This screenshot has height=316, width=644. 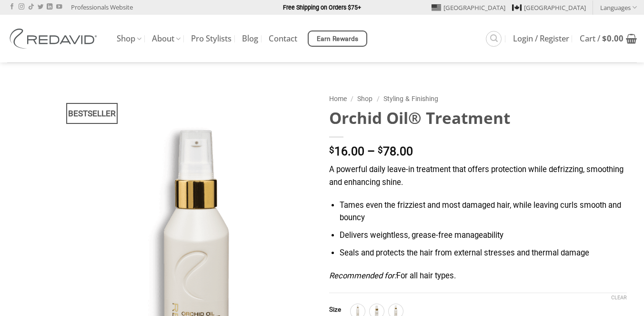 I want to click on a: Pro Stylists, so click(x=211, y=39).